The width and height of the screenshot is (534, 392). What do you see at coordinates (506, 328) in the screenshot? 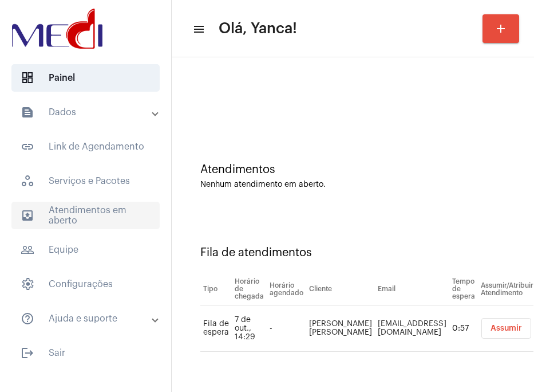
I see `button: Assumir` at bounding box center [506, 328].